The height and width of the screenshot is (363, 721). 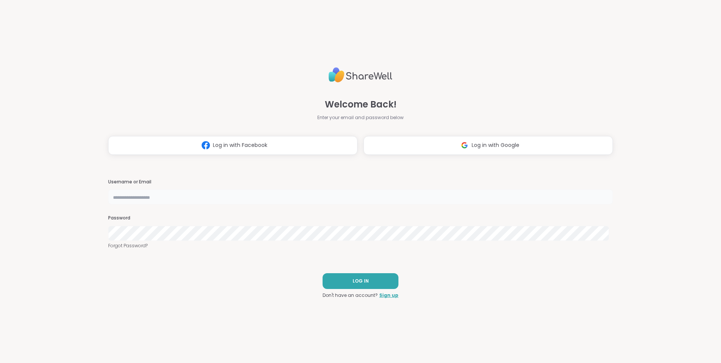 I want to click on button: Log in with Facebook, so click(x=233, y=145).